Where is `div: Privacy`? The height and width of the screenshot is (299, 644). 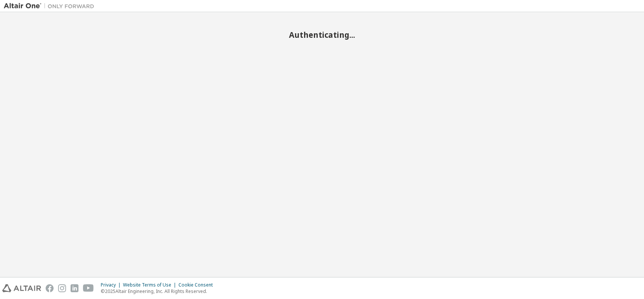
div: Privacy is located at coordinates (111, 285).